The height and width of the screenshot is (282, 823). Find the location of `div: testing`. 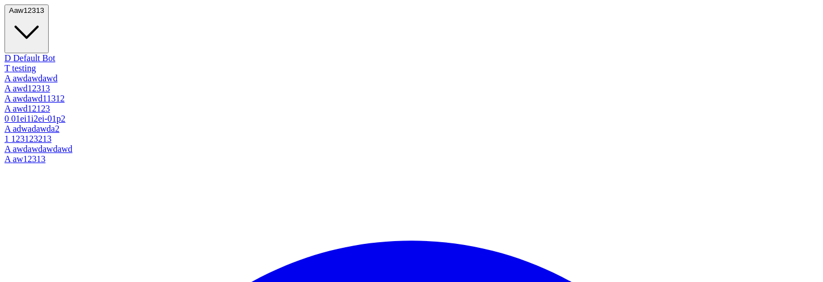

div: testing is located at coordinates (412, 68).